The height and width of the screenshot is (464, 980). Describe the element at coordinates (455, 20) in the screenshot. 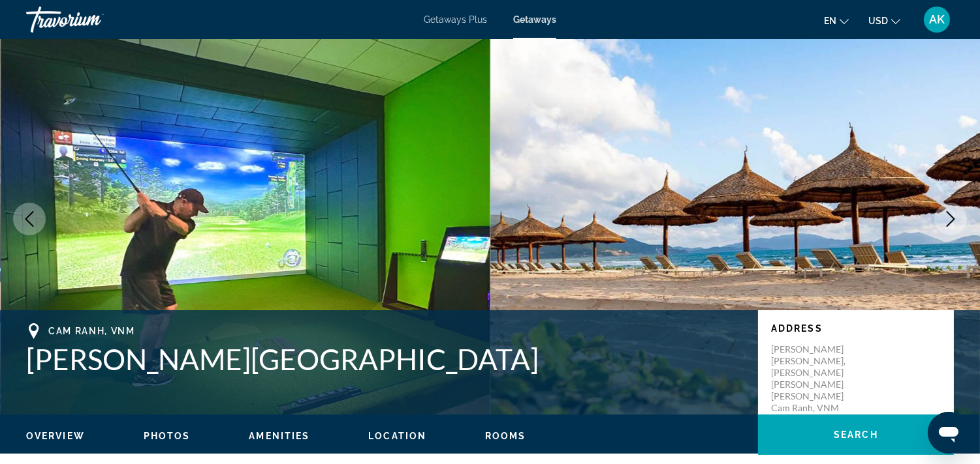

I see `span: Getaways Plus` at that location.